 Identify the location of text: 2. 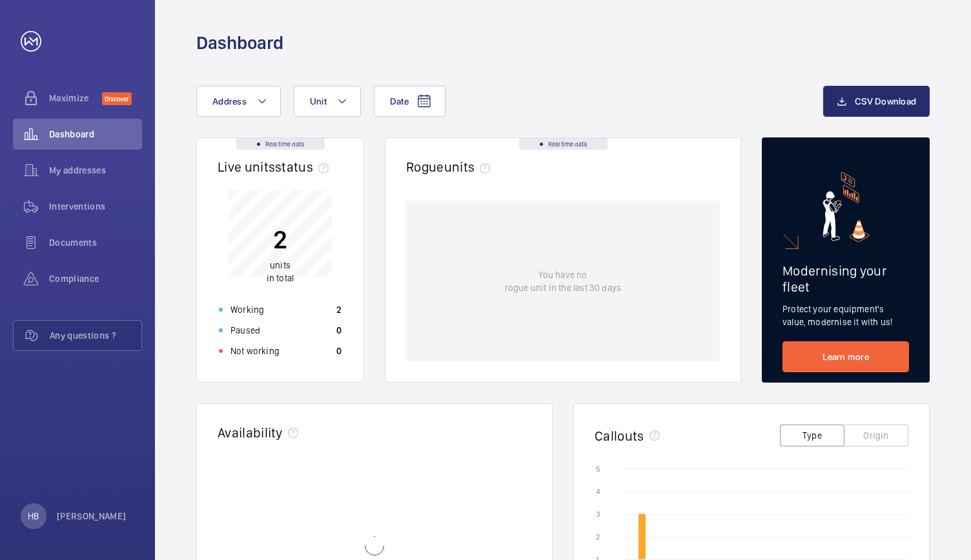
(598, 537).